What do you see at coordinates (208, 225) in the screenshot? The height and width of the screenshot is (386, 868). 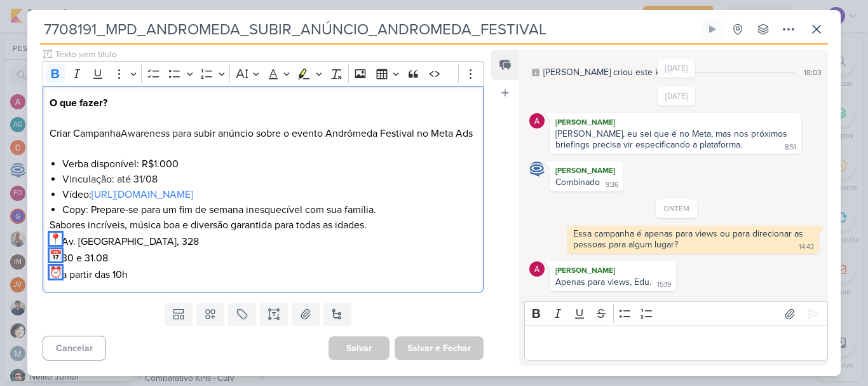 I see `span: Sabores incríveis, música boa e diversão garantida para todas as idades.` at bounding box center [208, 225].